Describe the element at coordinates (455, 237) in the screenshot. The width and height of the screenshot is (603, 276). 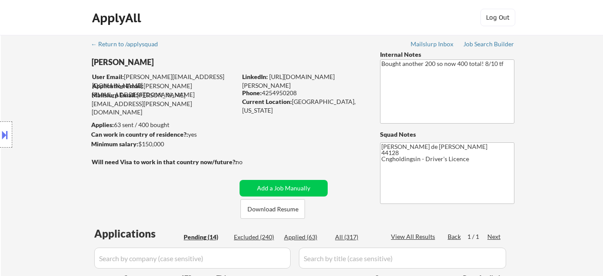
I see `div: Back` at that location.